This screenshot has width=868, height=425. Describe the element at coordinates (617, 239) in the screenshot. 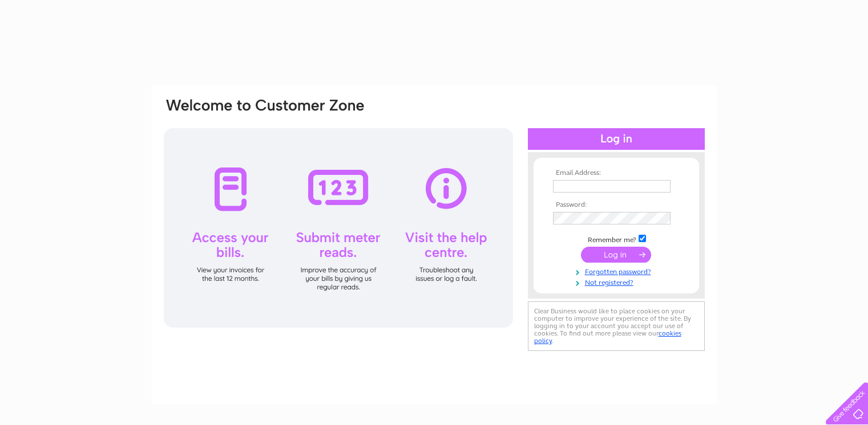

I see `td: Remember me?` at that location.